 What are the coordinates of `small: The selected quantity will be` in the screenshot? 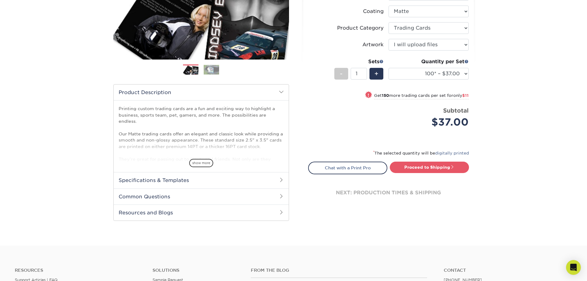 It's located at (421, 153).